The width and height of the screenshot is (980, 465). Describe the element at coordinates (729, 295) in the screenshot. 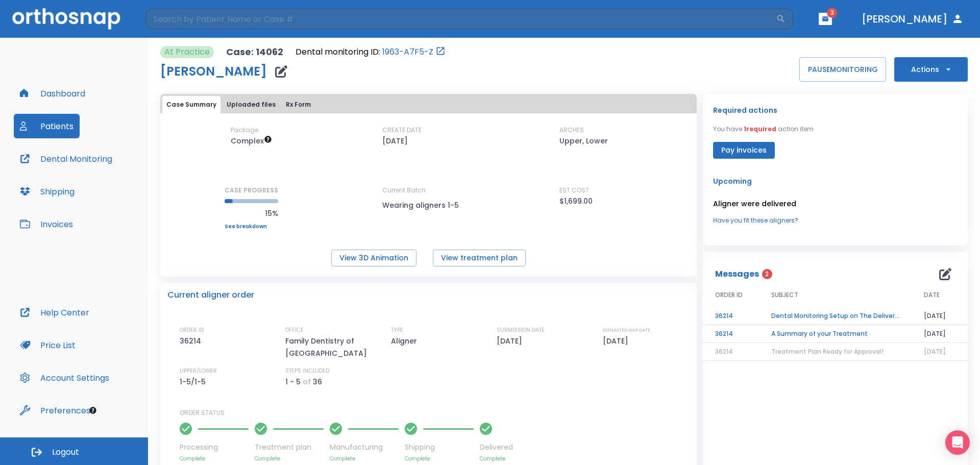

I see `span: ORDER ID` at that location.